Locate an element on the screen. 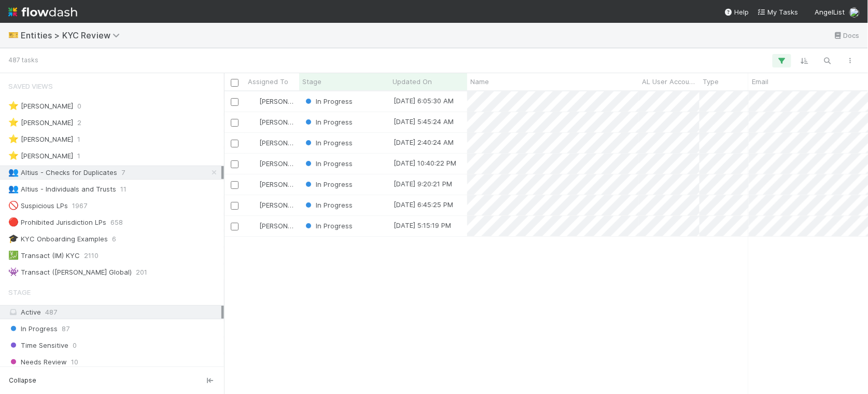  div: KYC Onboarding Examples is located at coordinates (58, 239).